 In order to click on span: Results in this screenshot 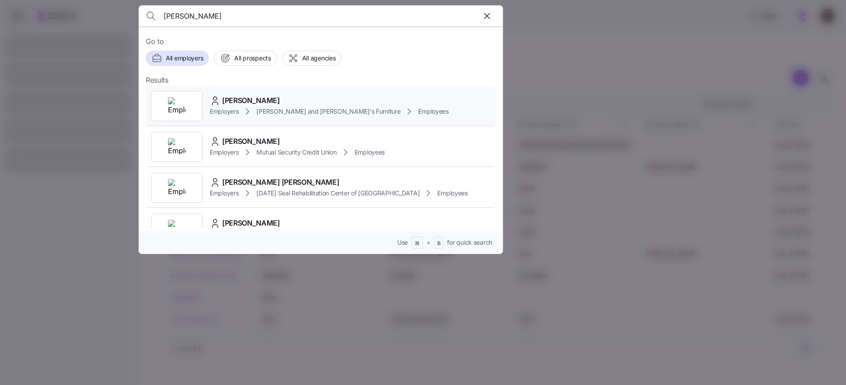, I will do `click(157, 80)`.